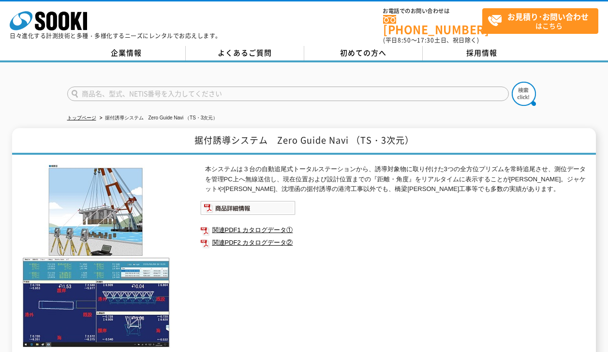 This screenshot has width=608, height=352. I want to click on span: お電話でのお問い合わせは, so click(433, 11).